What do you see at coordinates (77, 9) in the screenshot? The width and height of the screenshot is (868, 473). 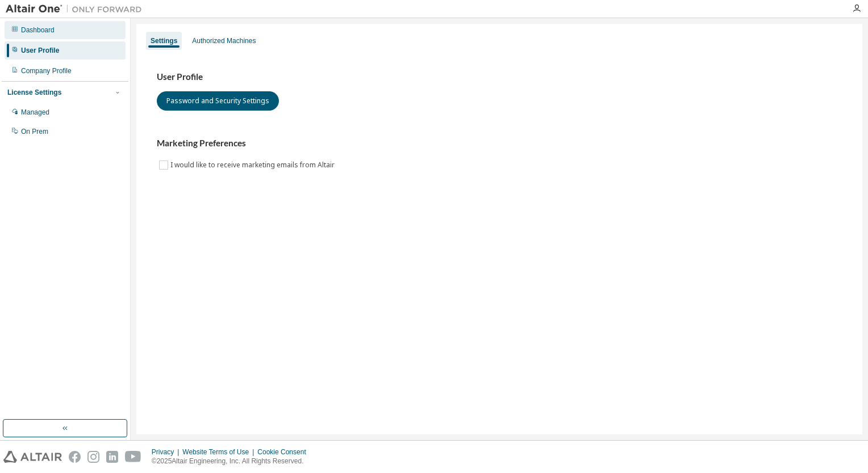 I see `img: Altair One` at bounding box center [77, 9].